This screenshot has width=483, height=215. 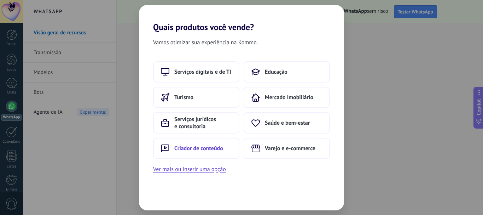 I want to click on span: Vamos otimizar sua experiência na Kommo., so click(x=206, y=42).